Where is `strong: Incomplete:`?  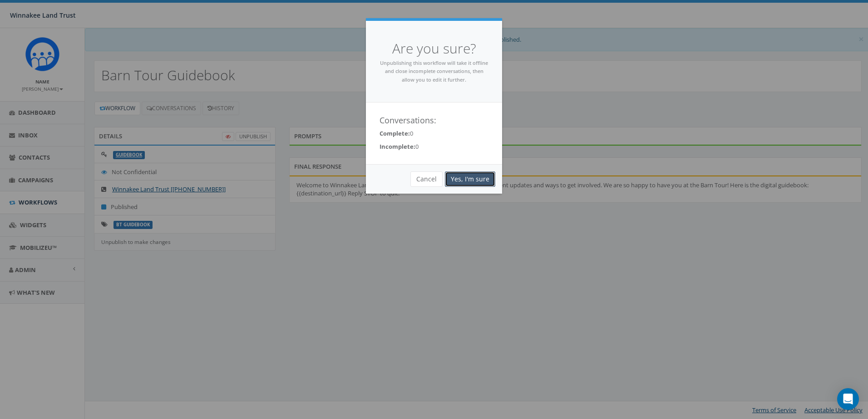
strong: Incomplete: is located at coordinates (397, 146).